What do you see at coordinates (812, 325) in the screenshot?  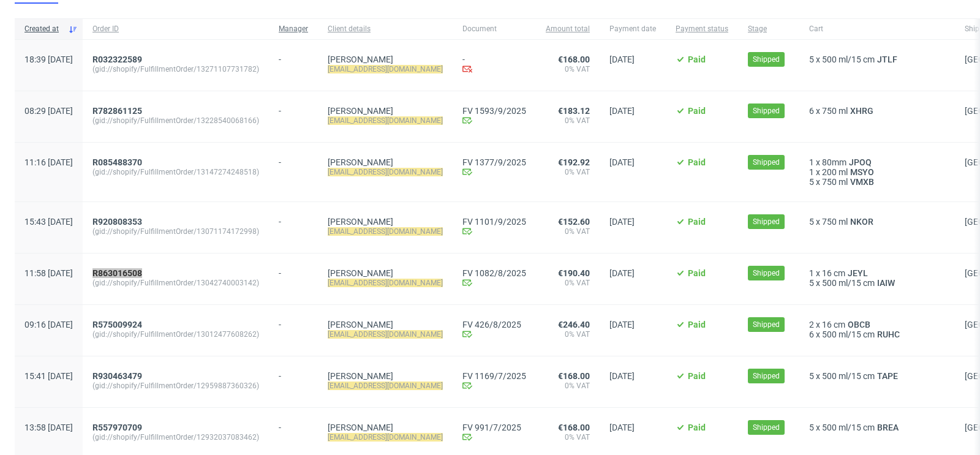 I see `span: 2` at bounding box center [812, 325].